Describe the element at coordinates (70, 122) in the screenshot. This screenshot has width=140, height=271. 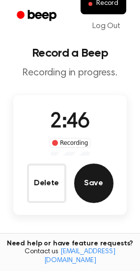
I see `span: 2:46` at that location.